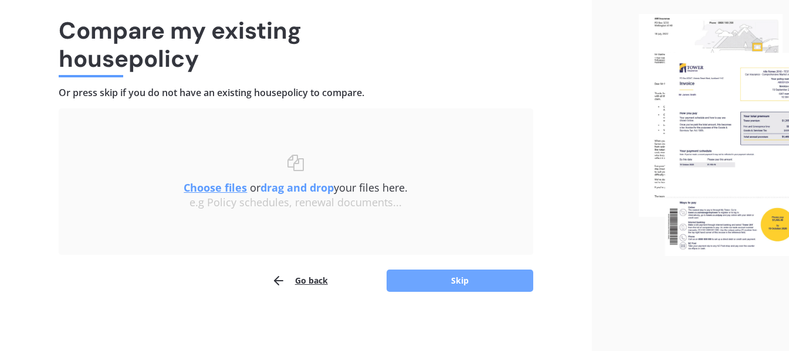 Image resolution: width=789 pixels, height=351 pixels. I want to click on h1: Compare my existing house policy, so click(296, 45).